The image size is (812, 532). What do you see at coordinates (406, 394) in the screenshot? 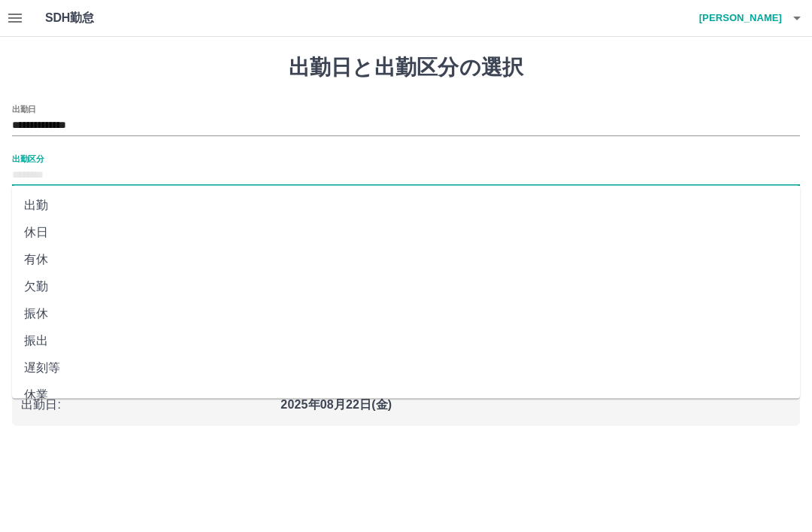
I see `li: 休業` at bounding box center [406, 394].